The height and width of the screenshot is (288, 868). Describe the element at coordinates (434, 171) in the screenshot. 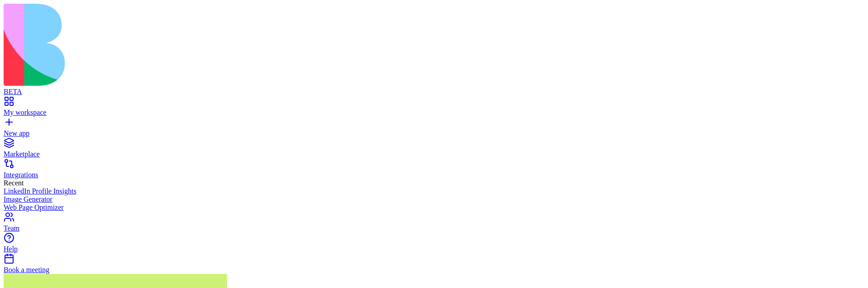

I see `a: Integrations` at that location.